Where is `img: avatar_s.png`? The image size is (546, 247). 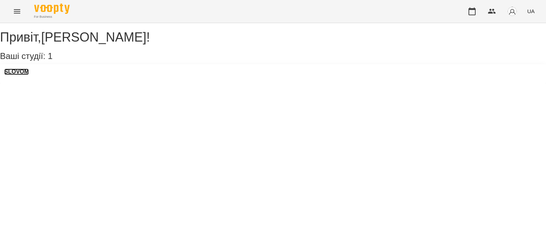
img: avatar_s.png is located at coordinates (512, 11).